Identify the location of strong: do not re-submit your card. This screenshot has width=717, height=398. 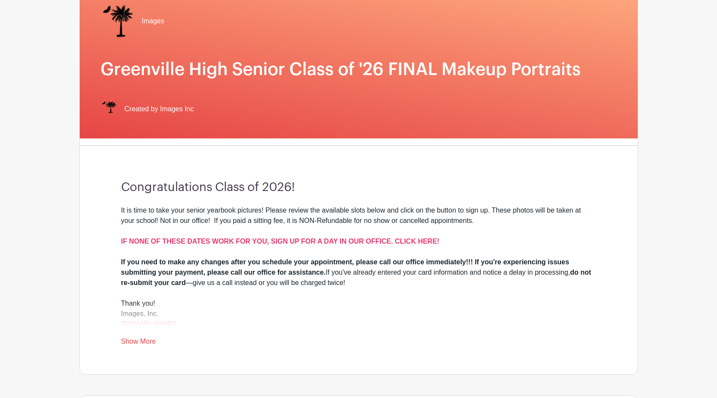
(356, 277).